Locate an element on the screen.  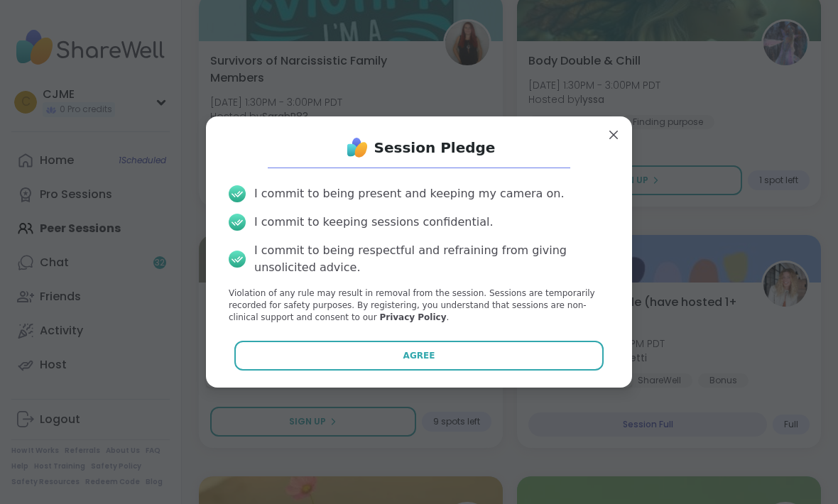
img: ShareWell Logo is located at coordinates (357, 148).